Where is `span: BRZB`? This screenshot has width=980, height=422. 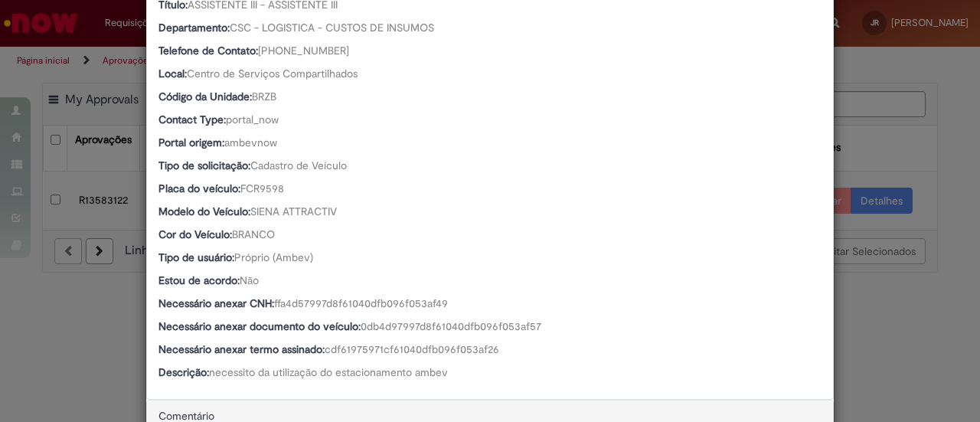 span: BRZB is located at coordinates (265, 96).